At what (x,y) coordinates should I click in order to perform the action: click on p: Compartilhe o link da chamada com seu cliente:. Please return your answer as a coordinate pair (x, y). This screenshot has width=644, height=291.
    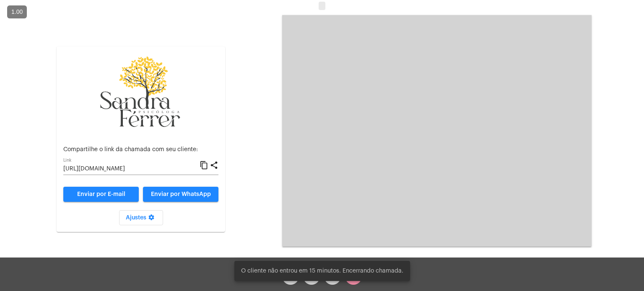
    Looking at the image, I should click on (141, 149).